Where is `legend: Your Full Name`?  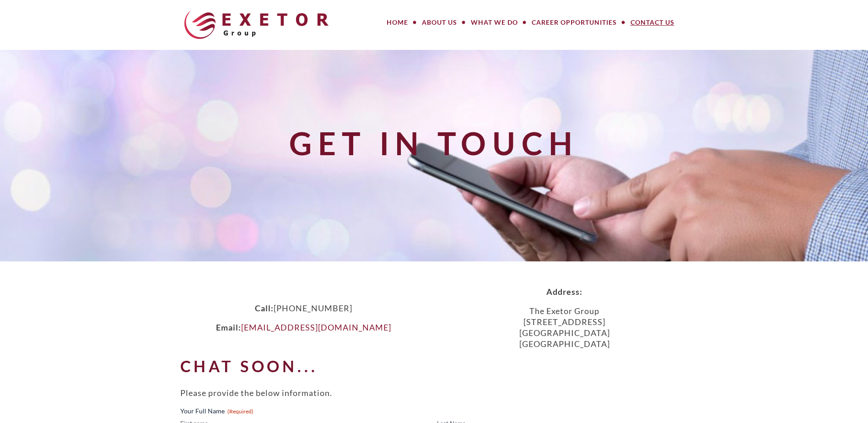
legend: Your Full Name is located at coordinates (217, 411).